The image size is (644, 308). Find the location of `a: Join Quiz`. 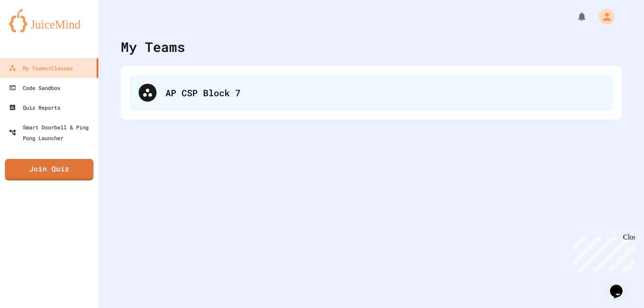

a: Join Quiz is located at coordinates (49, 170).